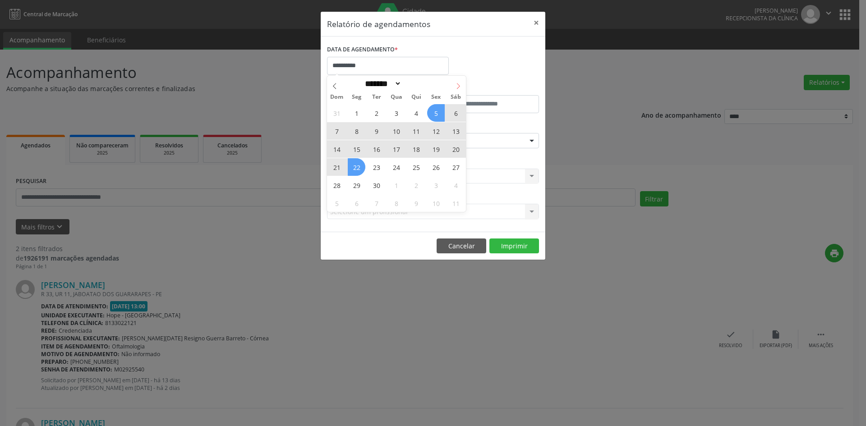  Describe the element at coordinates (396, 203) in the screenshot. I see `span: Outubro 8, 2025` at that location.